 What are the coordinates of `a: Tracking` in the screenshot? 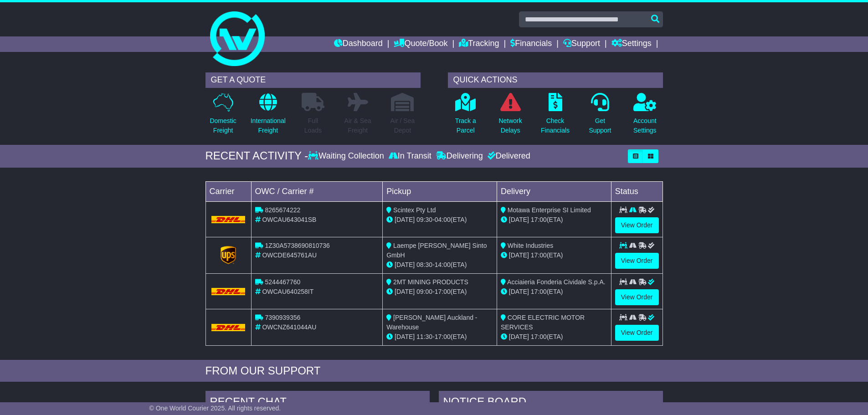 It's located at (479, 44).